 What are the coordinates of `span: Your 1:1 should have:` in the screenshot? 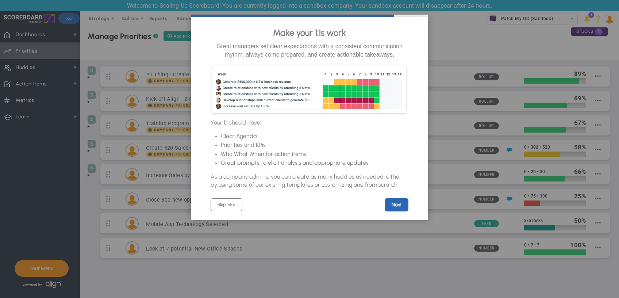 It's located at (236, 122).